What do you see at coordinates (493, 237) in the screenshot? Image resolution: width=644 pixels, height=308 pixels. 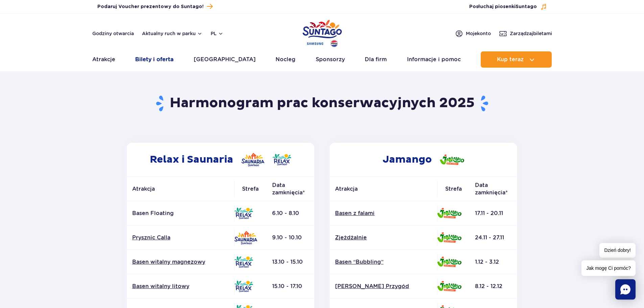 I see `td: 24.11 - 27.11` at bounding box center [493, 237].